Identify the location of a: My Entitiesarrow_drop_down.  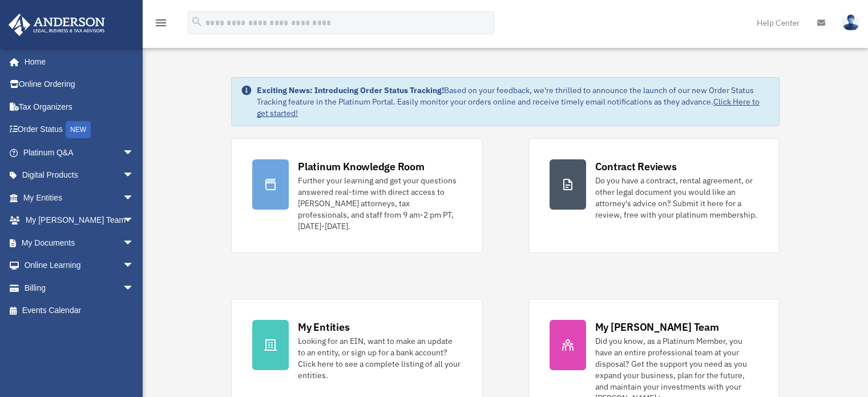
(79, 198).